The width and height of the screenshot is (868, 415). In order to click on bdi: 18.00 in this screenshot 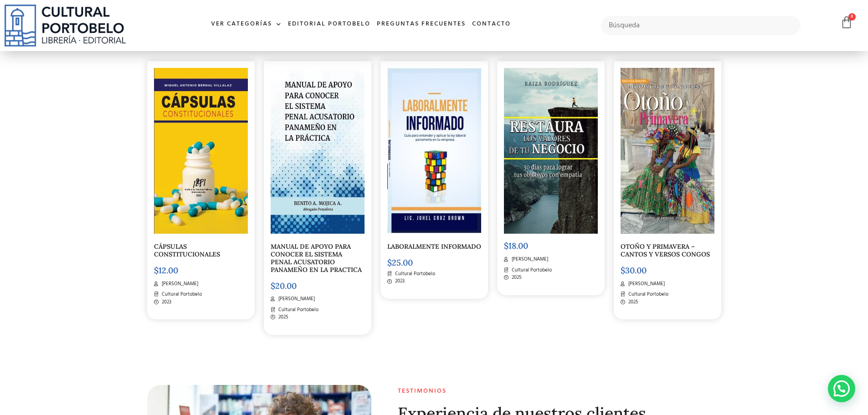, I will do `click(516, 246)`.